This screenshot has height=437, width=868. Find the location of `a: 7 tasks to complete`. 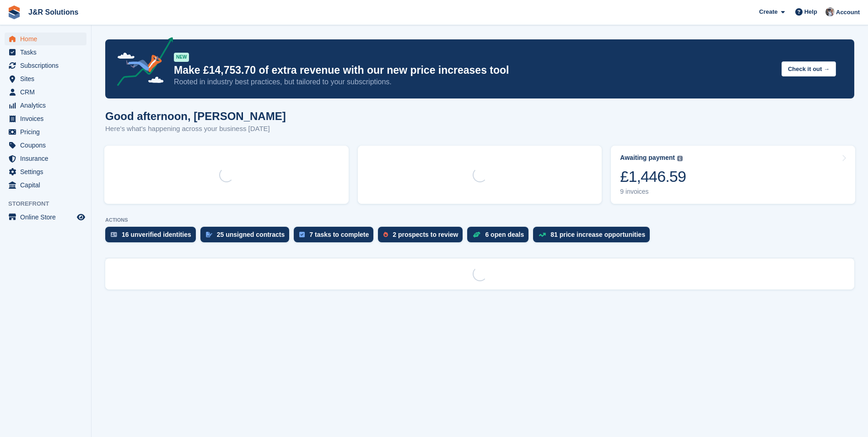

a: 7 tasks to complete is located at coordinates (336, 237).